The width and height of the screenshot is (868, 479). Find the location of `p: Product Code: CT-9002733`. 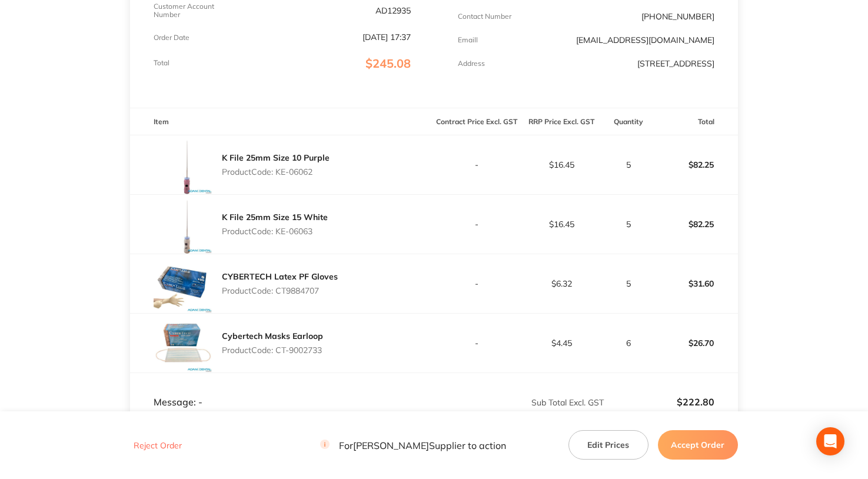

p: Product Code: CT-9002733 is located at coordinates (272, 351).